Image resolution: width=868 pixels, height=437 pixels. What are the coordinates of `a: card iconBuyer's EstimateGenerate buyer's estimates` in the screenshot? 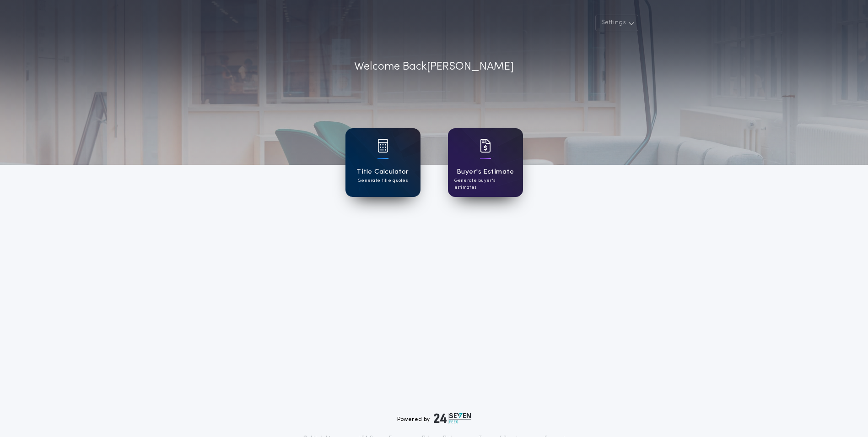 It's located at (485, 163).